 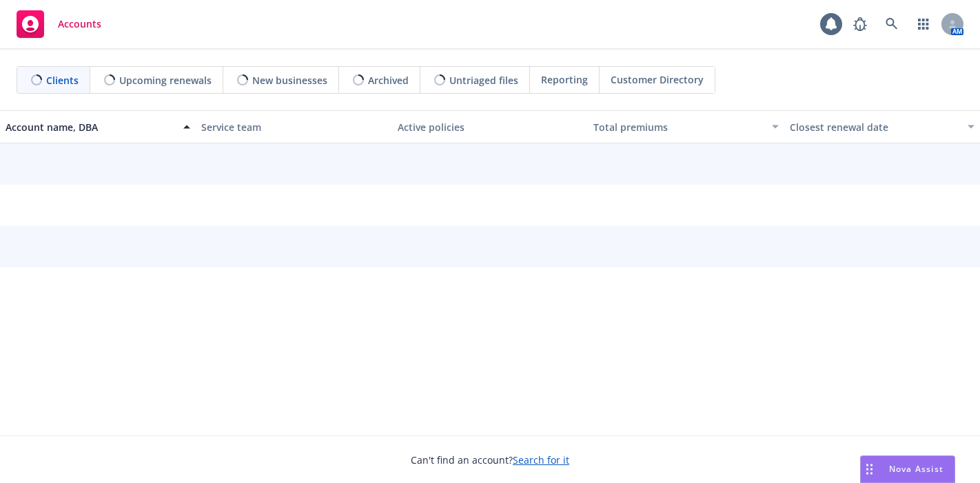 I want to click on span: Upcoming renewals, so click(x=165, y=80).